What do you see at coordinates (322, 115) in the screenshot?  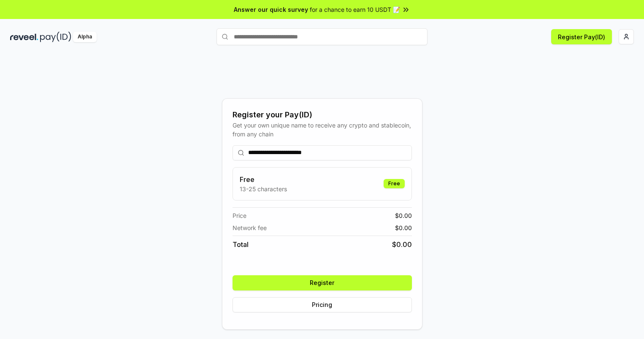 I see `div: Register your Pay(ID)` at bounding box center [322, 115].